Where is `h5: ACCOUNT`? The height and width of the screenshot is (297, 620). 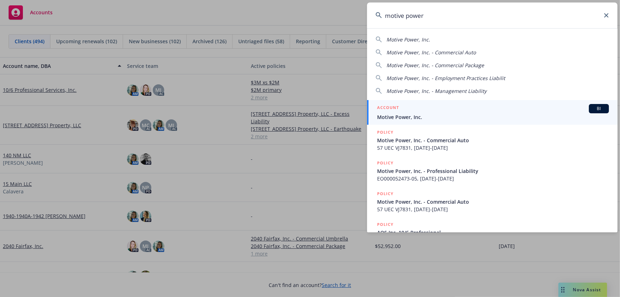
h5: ACCOUNT is located at coordinates (388, 108).